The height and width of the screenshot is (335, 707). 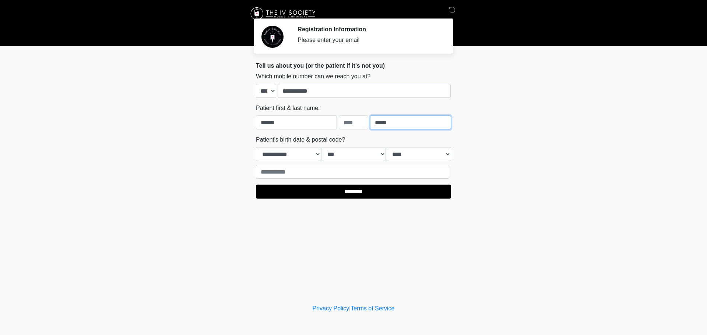 I want to click on label: Patient first & last name:, so click(x=287, y=108).